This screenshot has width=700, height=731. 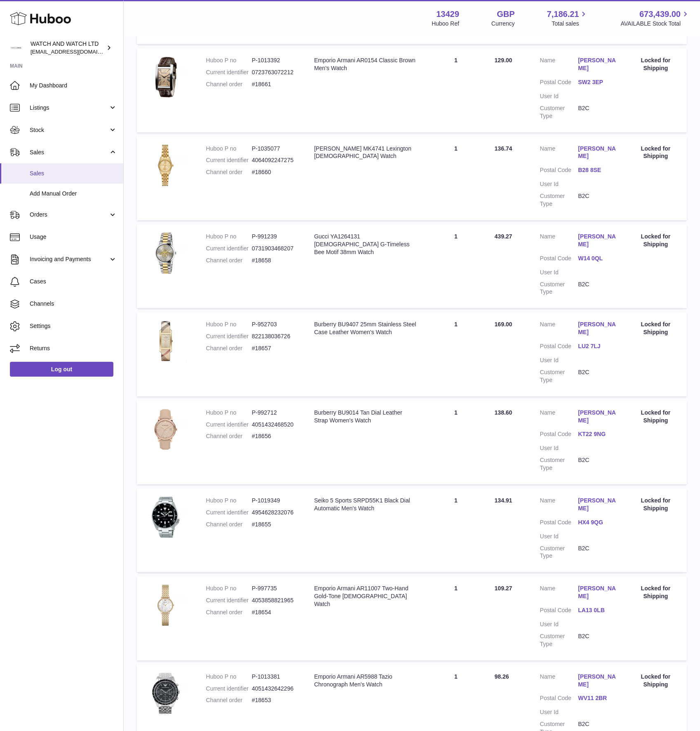 I want to click on img: 1731276972.png, so click(x=165, y=517).